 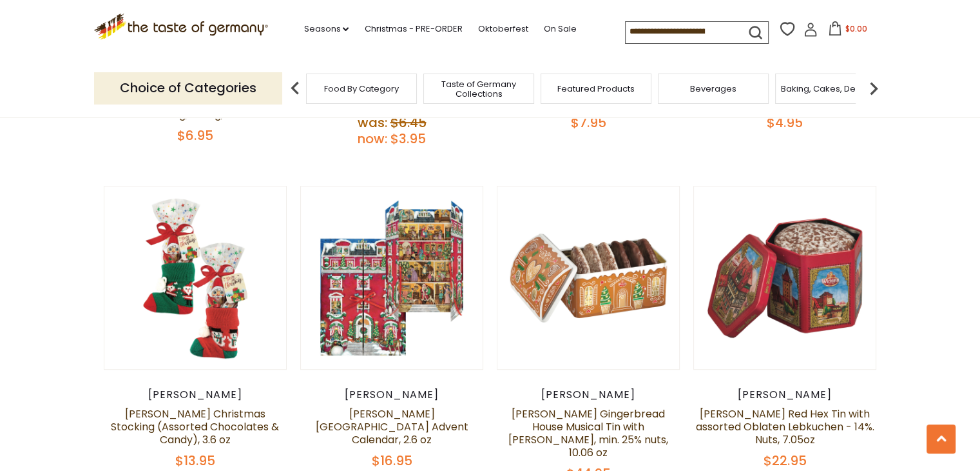 What do you see at coordinates (855, 28) in the screenshot?
I see `span: $0.00` at bounding box center [855, 28].